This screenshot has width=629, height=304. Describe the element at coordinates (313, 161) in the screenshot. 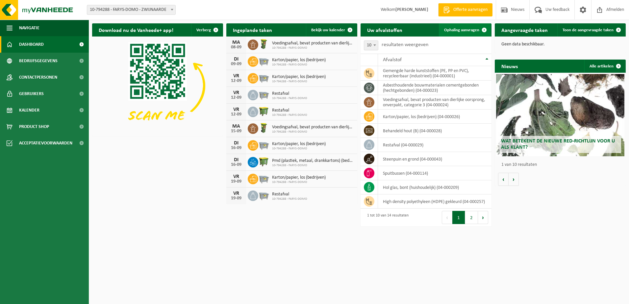

I see `span: Pmd (plastiek, metaal, drankkartons) (bedrijven)` at that location.